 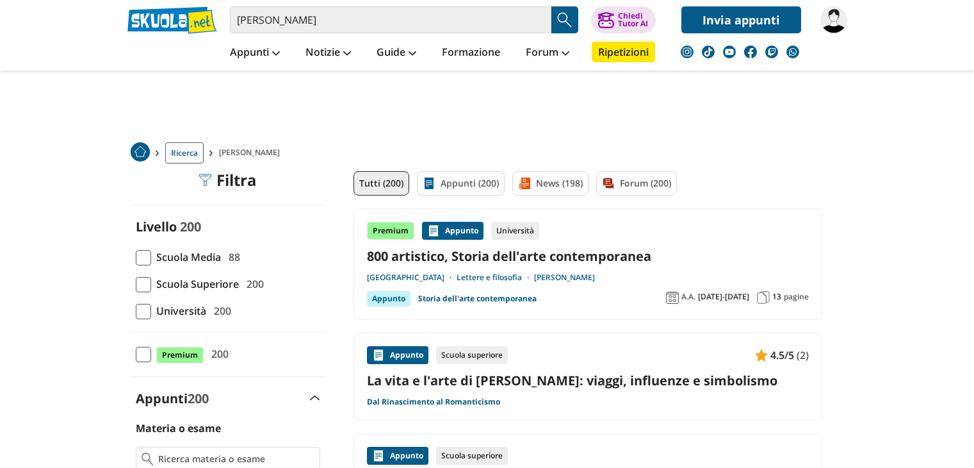 I want to click on a: Notizie, so click(x=328, y=53).